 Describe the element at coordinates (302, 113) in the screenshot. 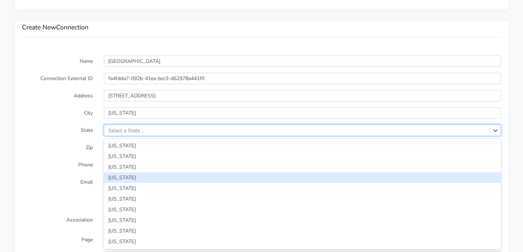

I see `input: Enter the City ..` at that location.